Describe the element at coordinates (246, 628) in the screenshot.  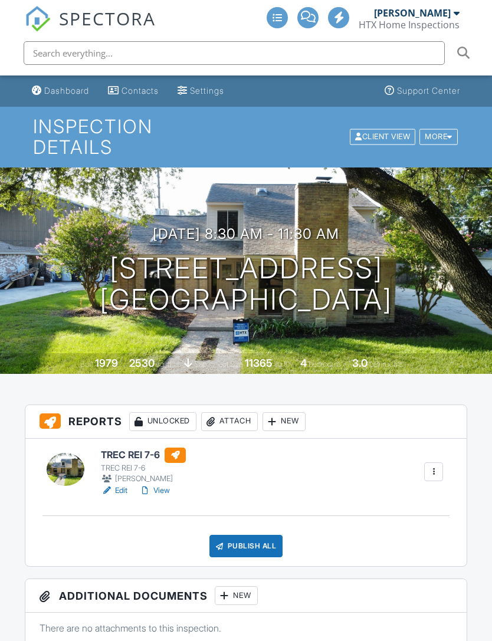
I see `p: There are no attachments to this inspection.` at that location.